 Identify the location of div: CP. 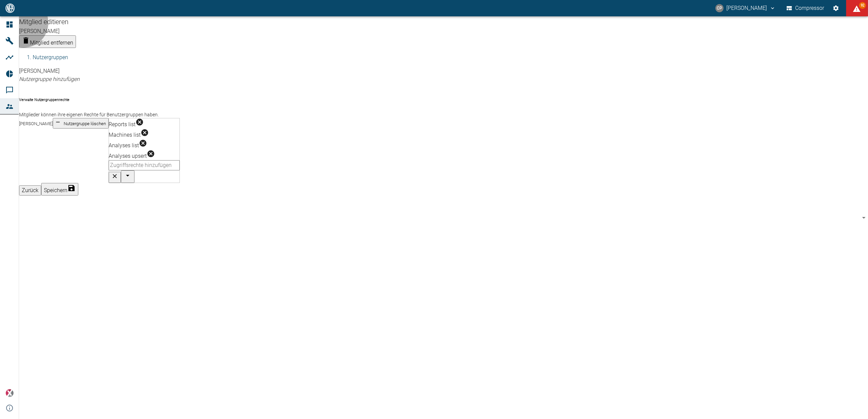
(719, 8).